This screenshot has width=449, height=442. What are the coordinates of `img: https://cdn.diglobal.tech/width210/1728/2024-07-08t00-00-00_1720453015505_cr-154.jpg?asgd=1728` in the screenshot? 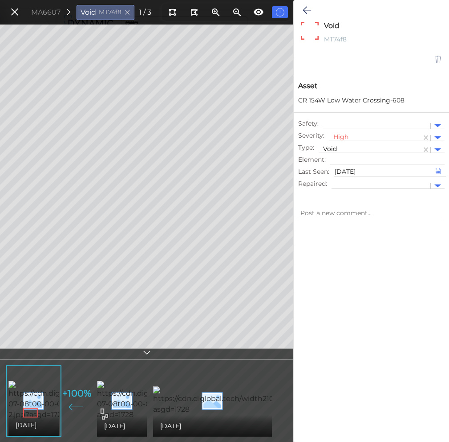 It's located at (178, 400).